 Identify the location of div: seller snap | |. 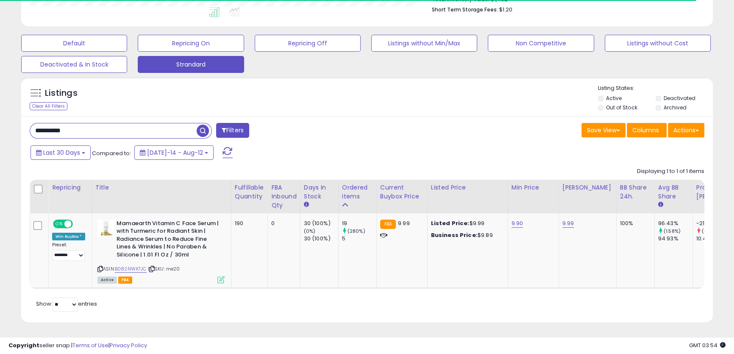
(78, 345).